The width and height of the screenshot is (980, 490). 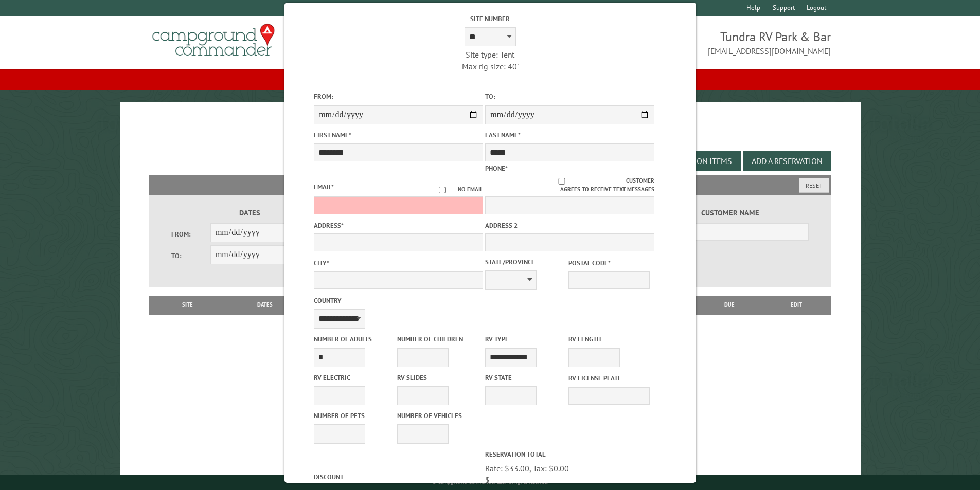 I want to click on th: Dates, so click(x=265, y=305).